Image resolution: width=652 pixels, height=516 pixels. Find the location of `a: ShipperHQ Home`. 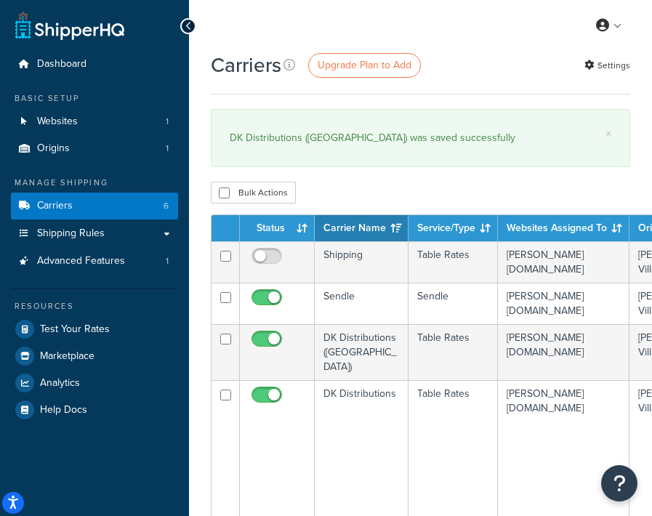

a: ShipperHQ Home is located at coordinates (70, 25).